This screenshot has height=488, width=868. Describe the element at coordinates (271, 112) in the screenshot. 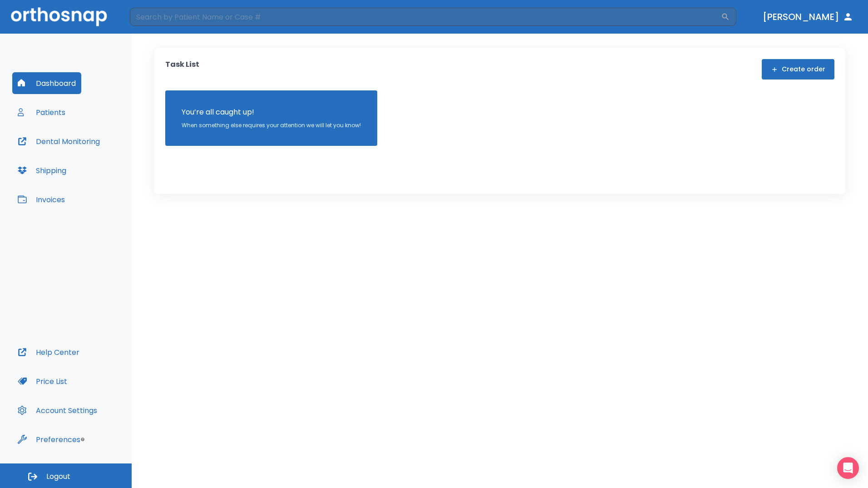

I see `p: You’re all caught up!` at that location.